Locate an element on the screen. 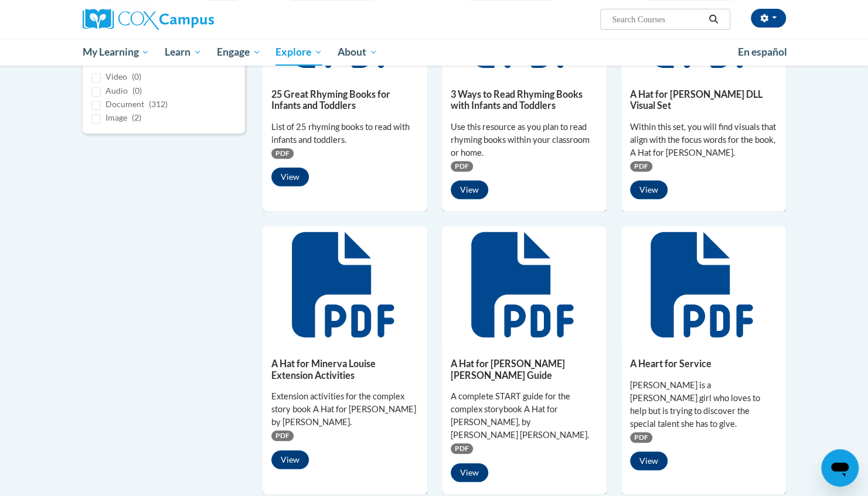 The height and width of the screenshot is (496, 868). span: Learn is located at coordinates (183, 52).